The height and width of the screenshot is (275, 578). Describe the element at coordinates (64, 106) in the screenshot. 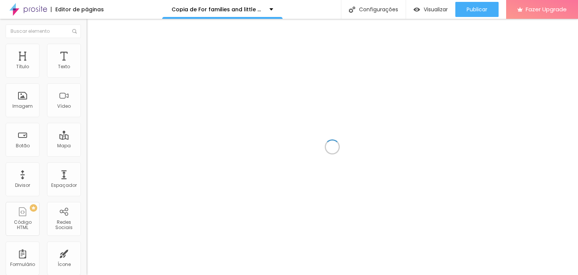

I see `div: Vídeo` at that location.